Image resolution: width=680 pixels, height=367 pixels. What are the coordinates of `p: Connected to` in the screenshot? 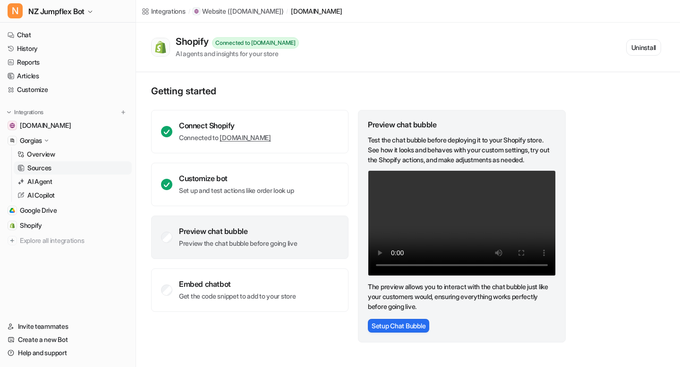 It's located at (225, 138).